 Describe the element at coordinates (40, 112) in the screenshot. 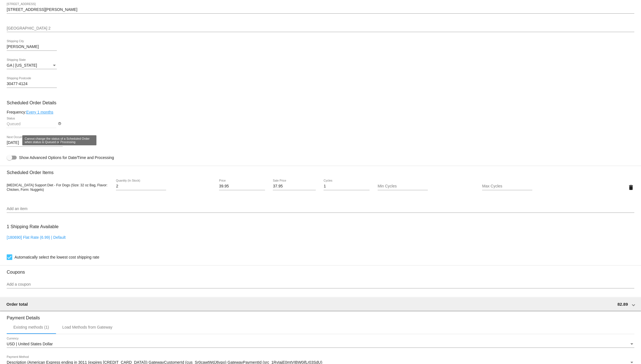

I see `a: Every 1 months` at that location.